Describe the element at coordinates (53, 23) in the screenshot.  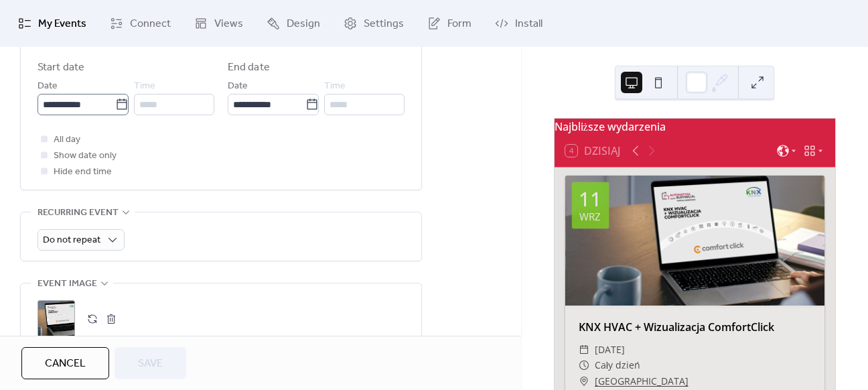
I see `a: My Events` at that location.